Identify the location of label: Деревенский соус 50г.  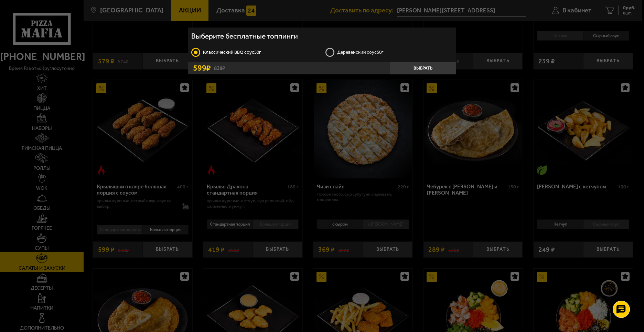
(389, 52).